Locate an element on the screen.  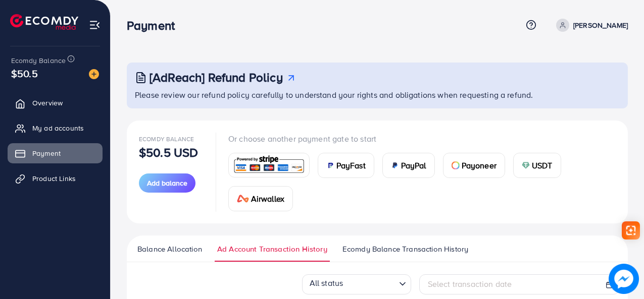
a: Product Links is located at coordinates (55, 178).